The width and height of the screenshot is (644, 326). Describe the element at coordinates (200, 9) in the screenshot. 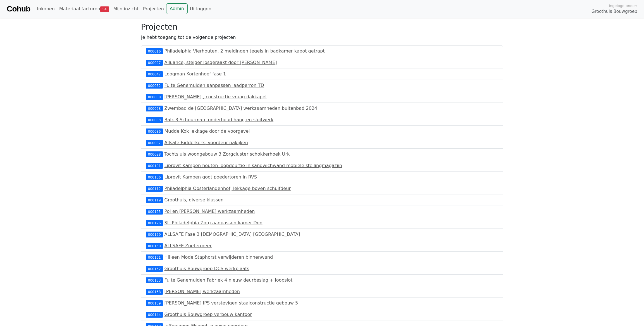

I see `a: Uitloggen` at that location.